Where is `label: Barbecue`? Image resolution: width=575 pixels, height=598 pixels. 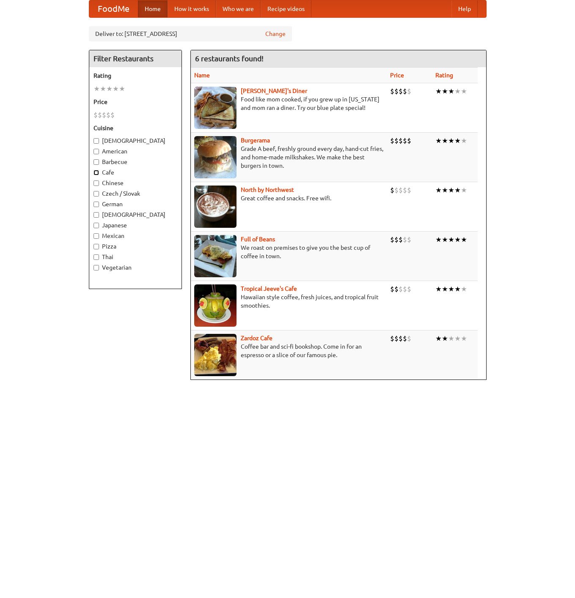
label: Barbecue is located at coordinates (135, 162).